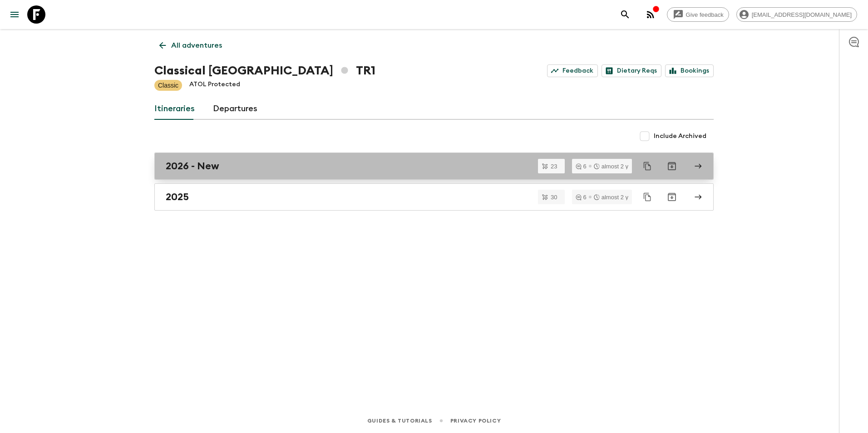  I want to click on a: 2025, so click(434, 197).